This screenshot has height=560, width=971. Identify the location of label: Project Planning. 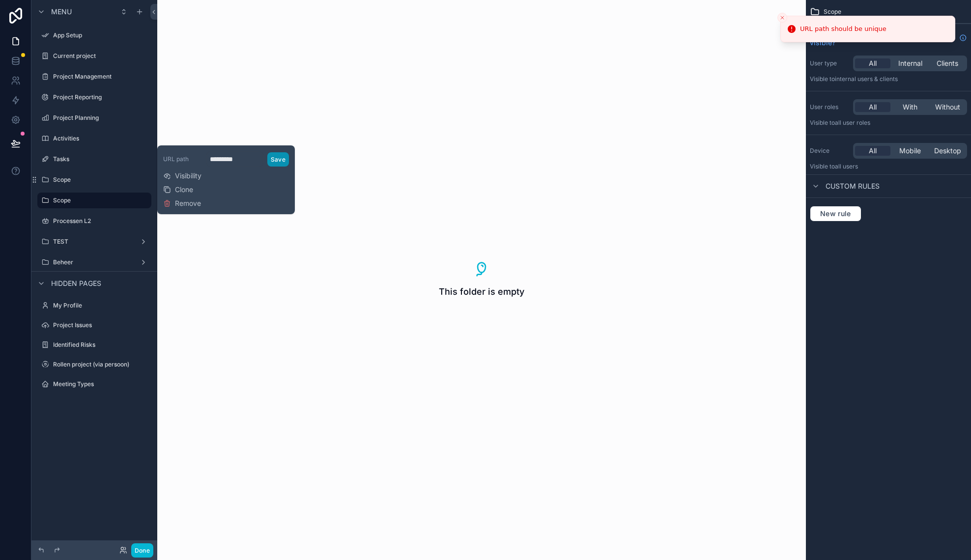
(101, 118).